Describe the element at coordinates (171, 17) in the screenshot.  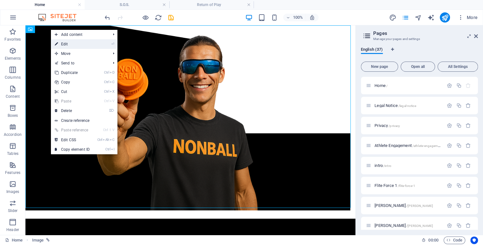
I see `button: save` at that location.